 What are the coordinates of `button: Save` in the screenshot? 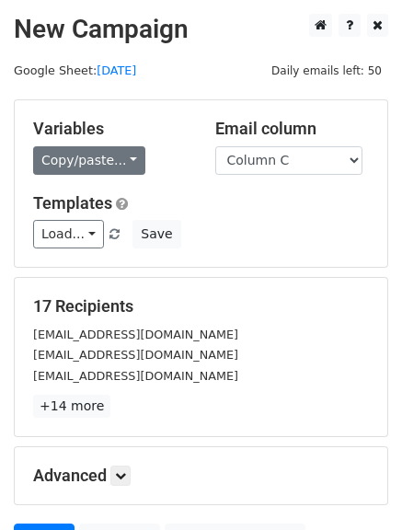 It's located at (157, 234).